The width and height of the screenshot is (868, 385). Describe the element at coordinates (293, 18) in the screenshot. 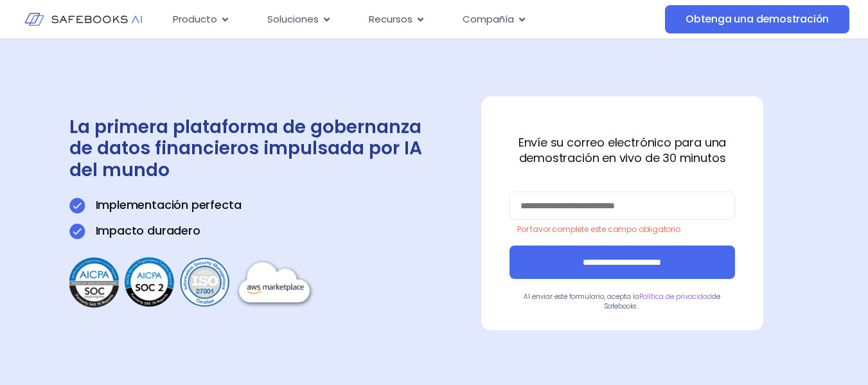

I see `font: Soluciones` at that location.